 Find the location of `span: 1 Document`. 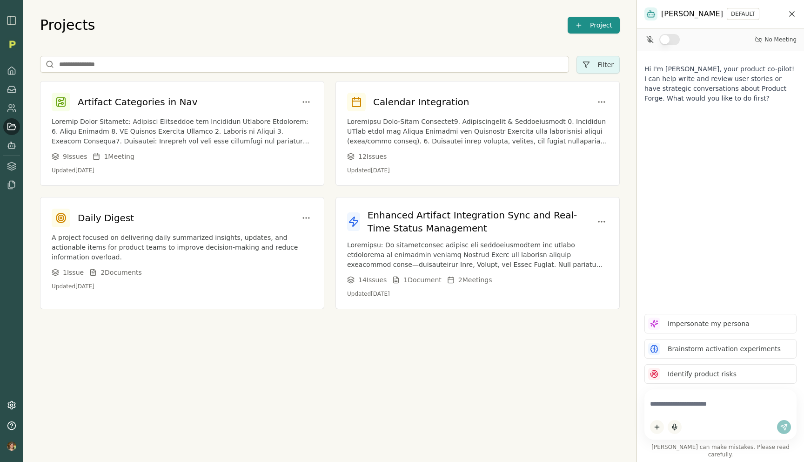

span: 1 Document is located at coordinates (422, 280).